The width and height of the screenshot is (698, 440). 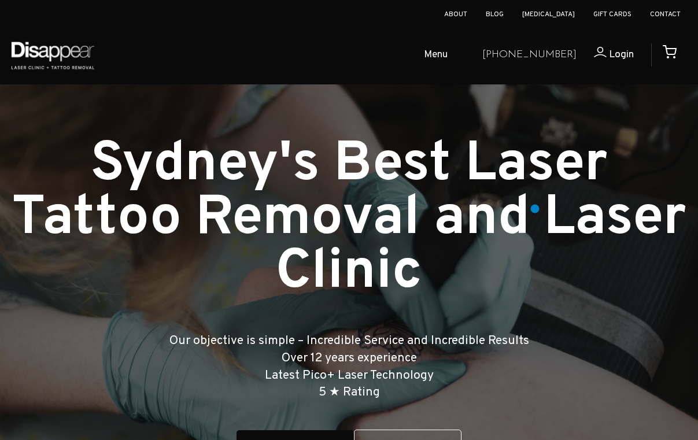 I want to click on span: Menu, so click(x=436, y=55).